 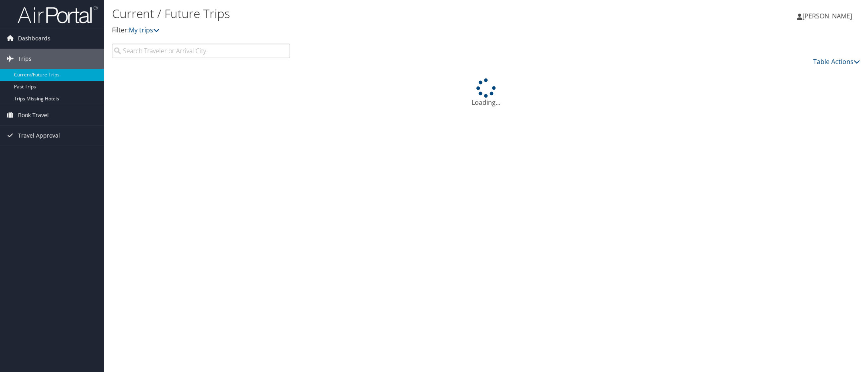 I want to click on span: Dashboards, so click(x=34, y=38).